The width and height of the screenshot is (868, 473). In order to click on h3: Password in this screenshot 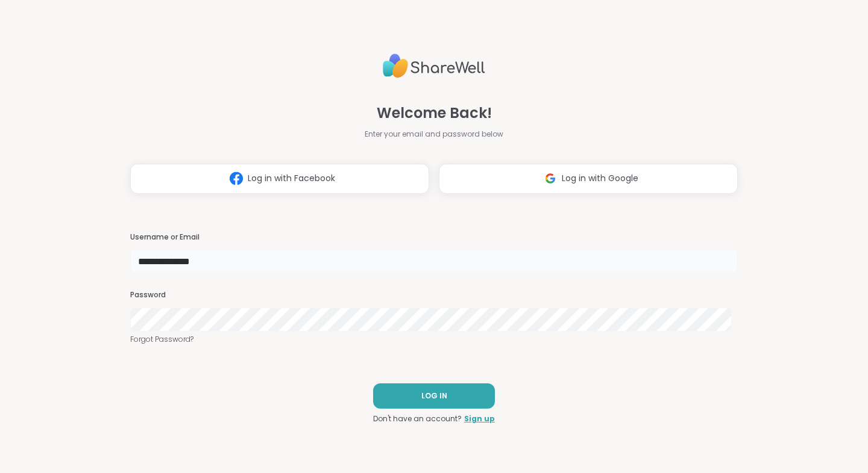, I will do `click(434, 295)`.